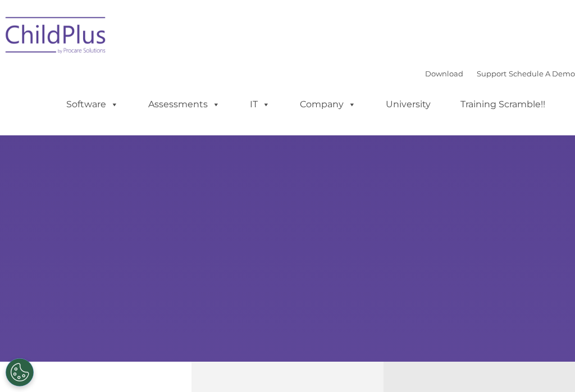 This screenshot has width=575, height=392. What do you see at coordinates (444, 74) in the screenshot?
I see `a: Download` at bounding box center [444, 74].